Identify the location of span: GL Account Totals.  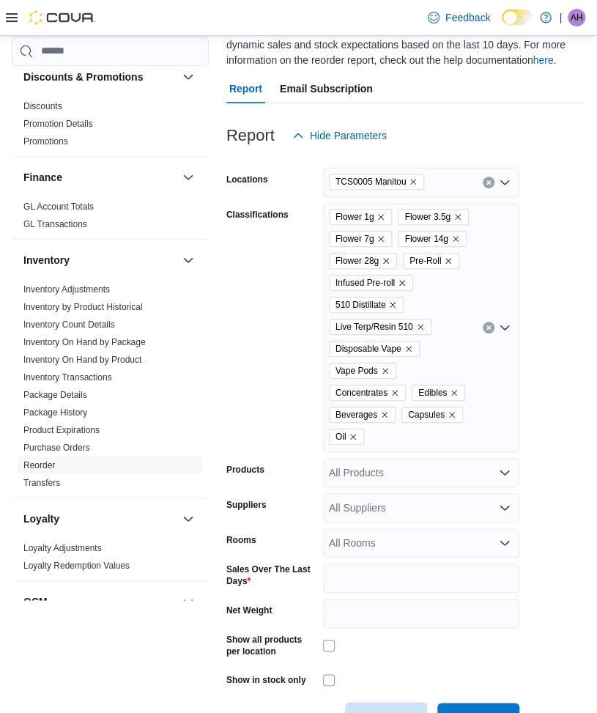
(59, 207).